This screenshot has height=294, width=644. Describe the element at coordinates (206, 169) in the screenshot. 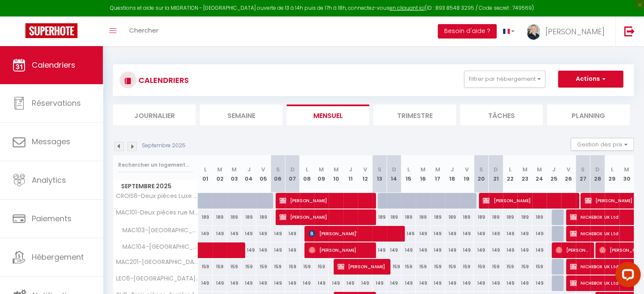

I see `abbr: L` at that location.